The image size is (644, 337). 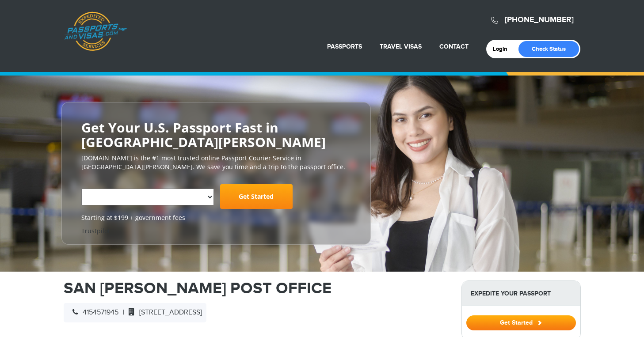 I want to click on a: Contact, so click(x=454, y=46).